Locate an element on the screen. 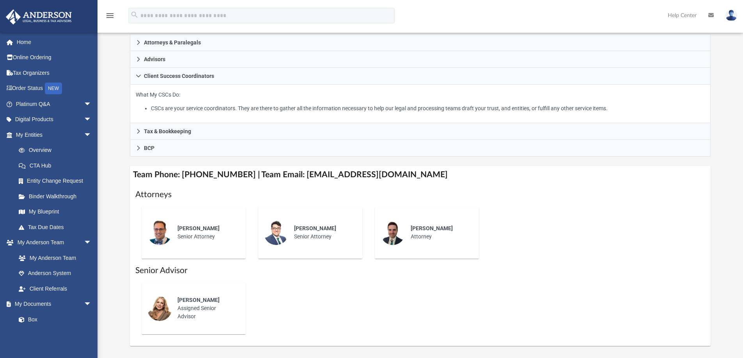 The image size is (743, 358). span: Tax & Bookkeeping is located at coordinates (167, 131).